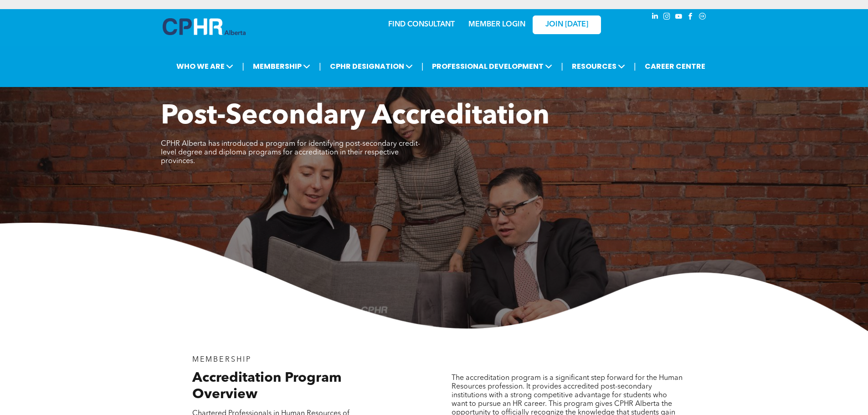 This screenshot has width=868, height=415. Describe the element at coordinates (204, 27) in the screenshot. I see `img: A blue and white logo for cp alberta` at that location.